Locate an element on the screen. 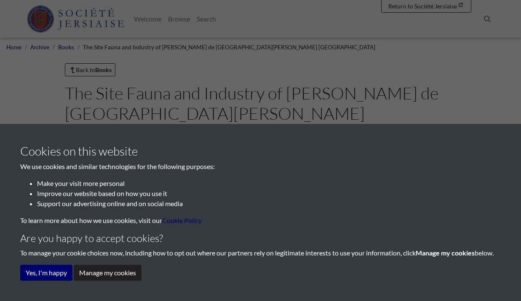 The height and width of the screenshot is (301, 521). h3: Cookies on this website is located at coordinates (260, 151).